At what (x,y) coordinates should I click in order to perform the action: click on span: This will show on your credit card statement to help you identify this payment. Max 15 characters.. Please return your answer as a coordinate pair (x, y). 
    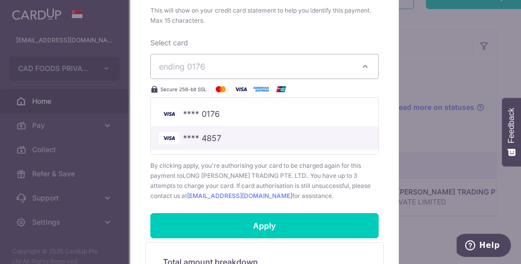
    Looking at the image, I should click on (265, 16).